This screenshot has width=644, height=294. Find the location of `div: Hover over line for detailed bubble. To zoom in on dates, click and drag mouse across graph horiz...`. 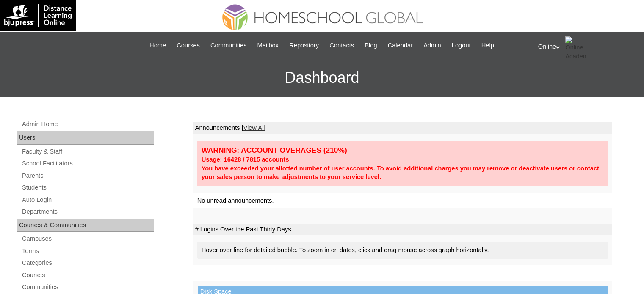

div: Hover over line for detailed bubble. To zoom in on dates, click and drag mouse across graph horiz... is located at coordinates (403, 250).